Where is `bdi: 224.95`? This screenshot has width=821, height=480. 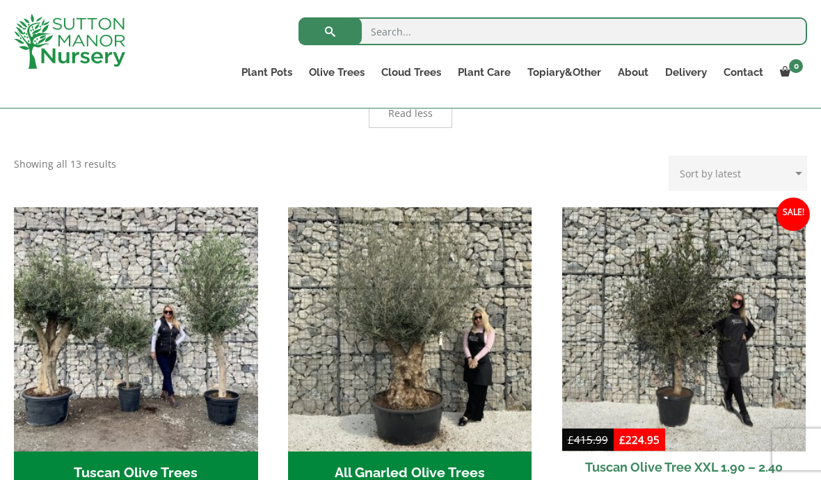 bdi: 224.95 is located at coordinates (639, 439).